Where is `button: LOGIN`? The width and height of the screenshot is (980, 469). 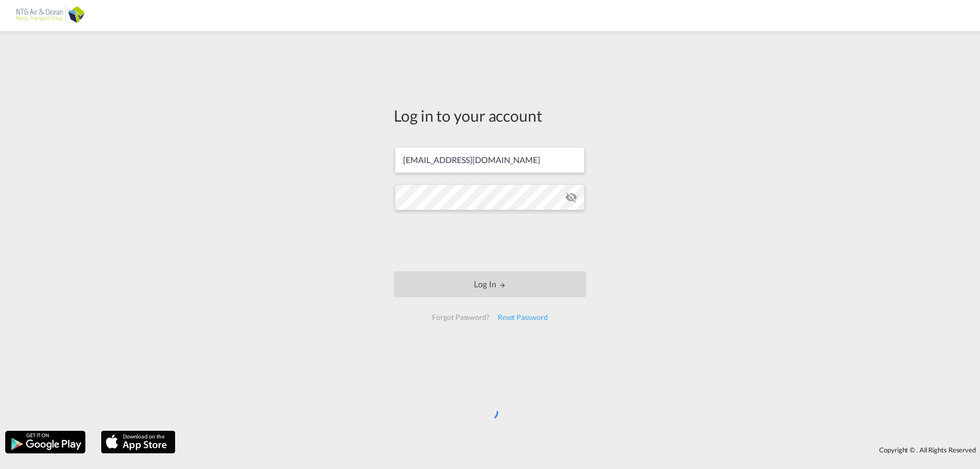 button: LOGIN is located at coordinates (490, 285).